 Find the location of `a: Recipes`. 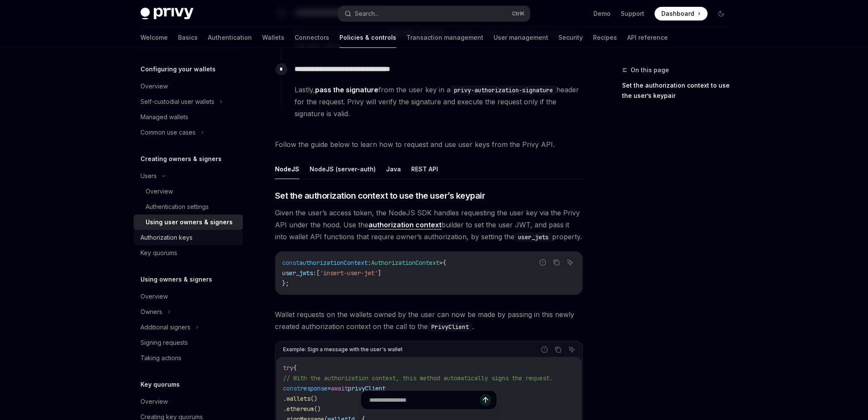

a: Recipes is located at coordinates (605, 38).